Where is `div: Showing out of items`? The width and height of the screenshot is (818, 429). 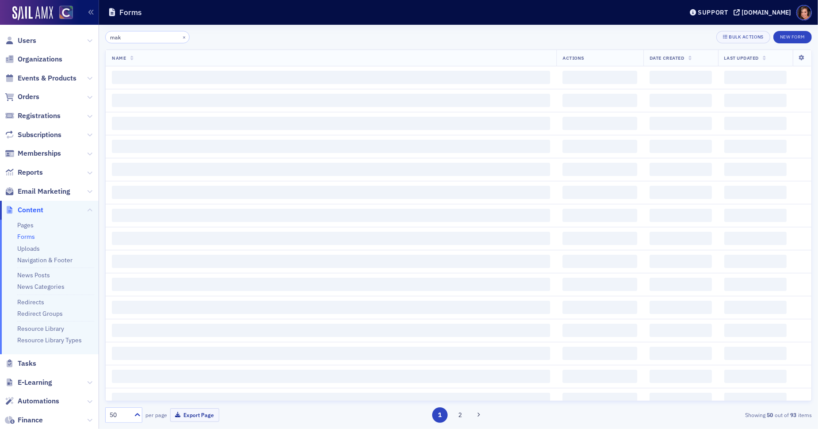
div: Showing out of items is located at coordinates (697, 415).